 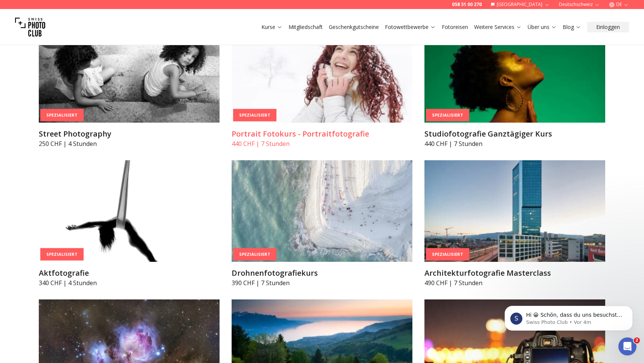 What do you see at coordinates (515, 224) in the screenshot?
I see `a: Architekturfotografie MasterclassSpezialisiertArchitekturfotografie Masterclass490 CHF | 7 Stunden` at bounding box center [515, 224].